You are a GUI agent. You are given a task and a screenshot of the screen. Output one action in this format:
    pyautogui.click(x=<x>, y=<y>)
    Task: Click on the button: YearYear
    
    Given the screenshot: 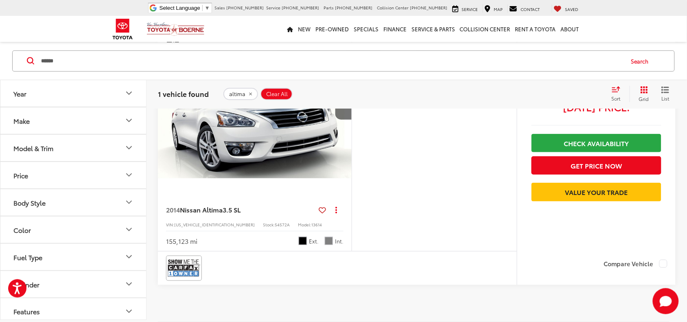 What is the action you would take?
    pyautogui.click(x=74, y=93)
    